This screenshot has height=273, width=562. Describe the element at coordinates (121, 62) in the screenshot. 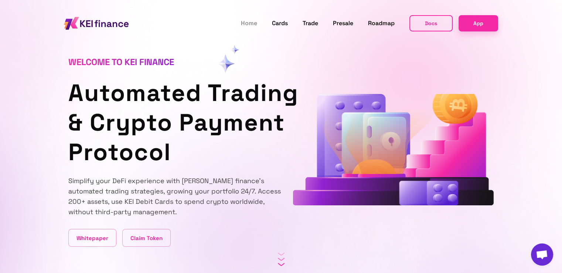

I see `span: Welcome to KEI finance` at that location.